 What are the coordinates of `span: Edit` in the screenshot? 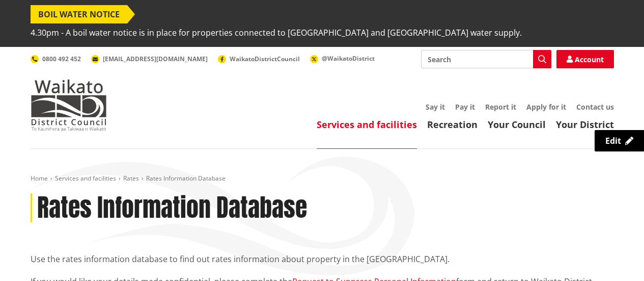 It's located at (614, 141).